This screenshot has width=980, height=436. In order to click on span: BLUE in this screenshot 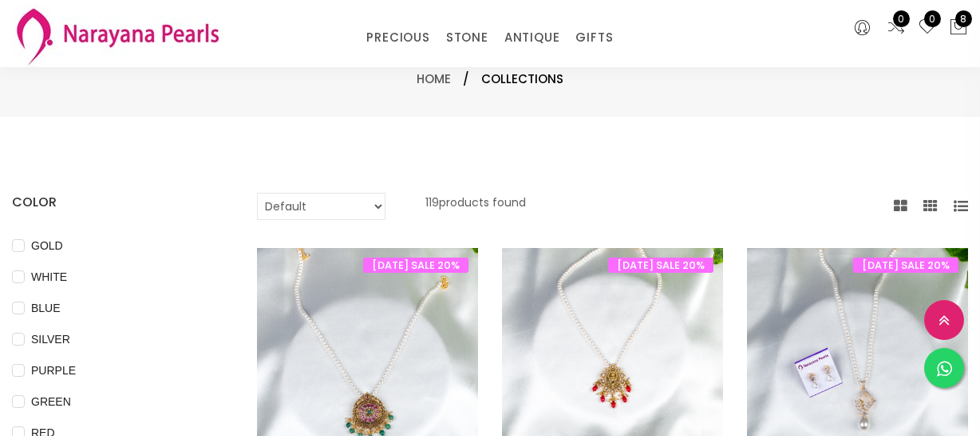, I will do `click(45, 307)`.